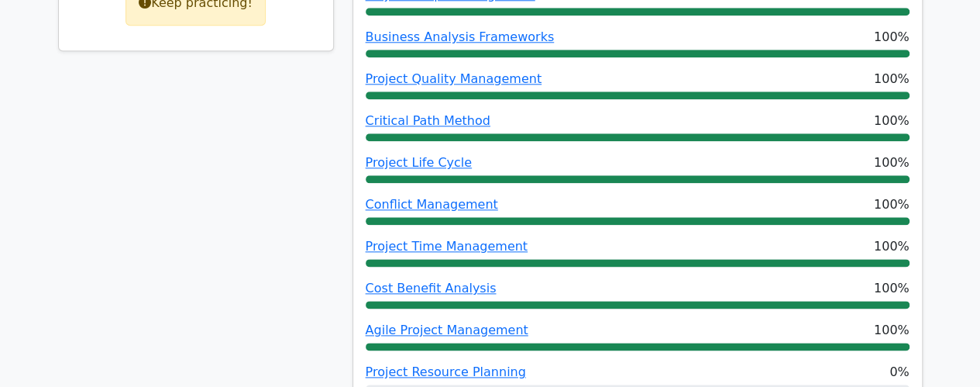 The width and height of the screenshot is (980, 387). I want to click on a: Project Life Cycle, so click(418, 162).